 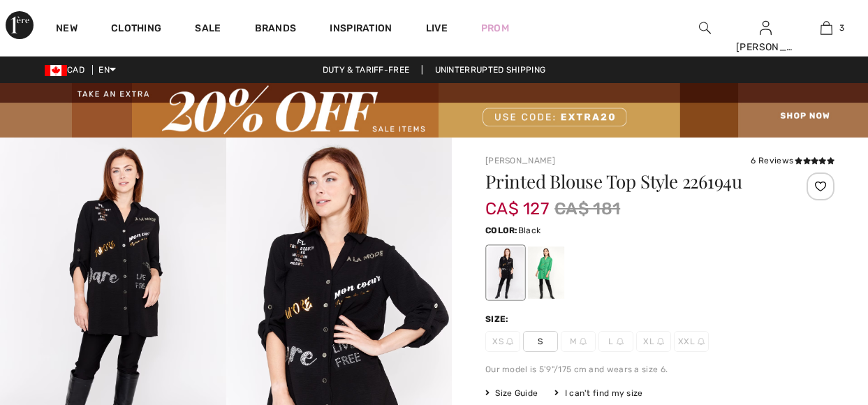 What do you see at coordinates (765, 27) in the screenshot?
I see `a: Sign In` at bounding box center [765, 27].